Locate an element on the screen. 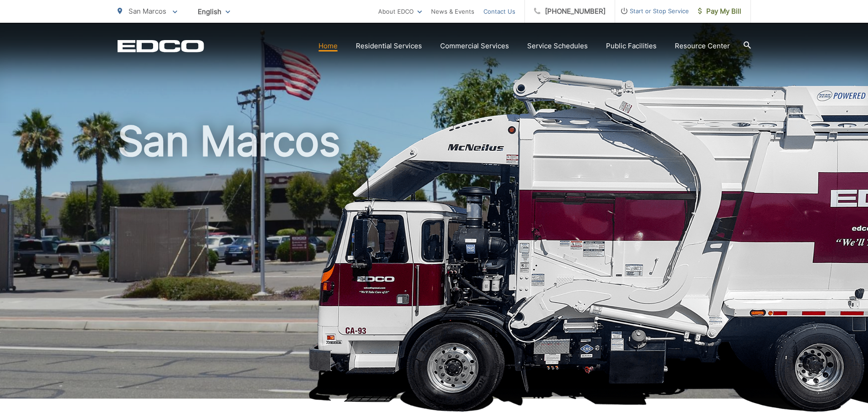  a: About EDCO is located at coordinates (400, 12).